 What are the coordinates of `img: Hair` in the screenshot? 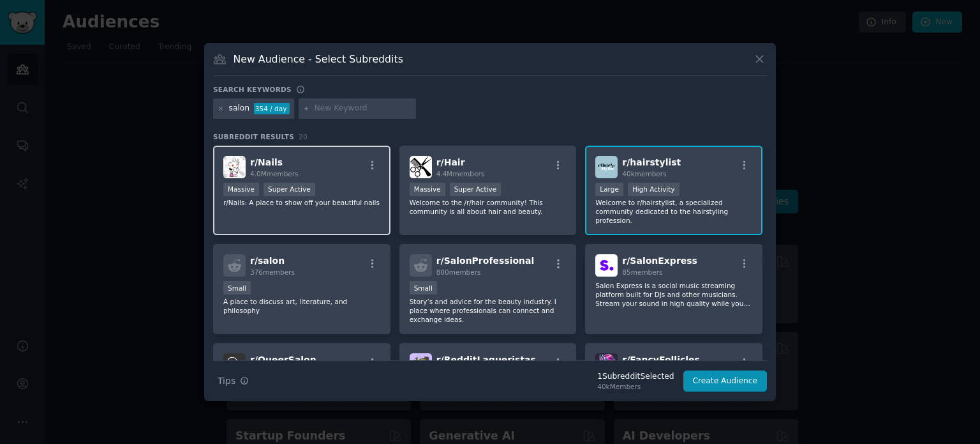 It's located at (420, 166).